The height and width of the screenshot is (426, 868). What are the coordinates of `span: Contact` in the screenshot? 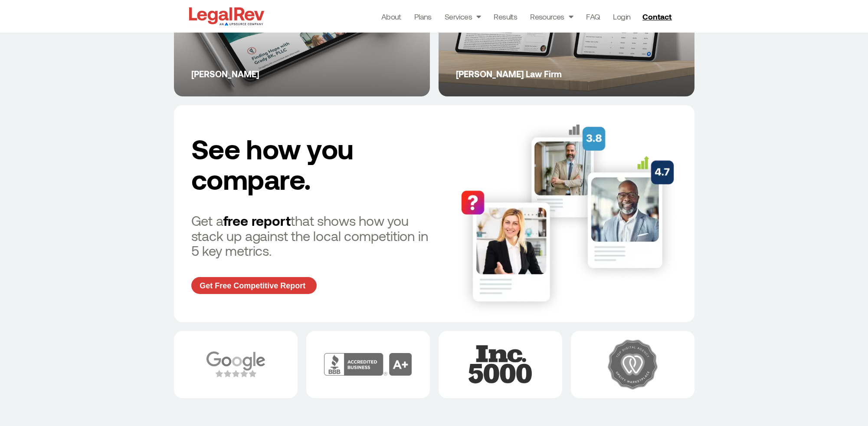 It's located at (657, 17).